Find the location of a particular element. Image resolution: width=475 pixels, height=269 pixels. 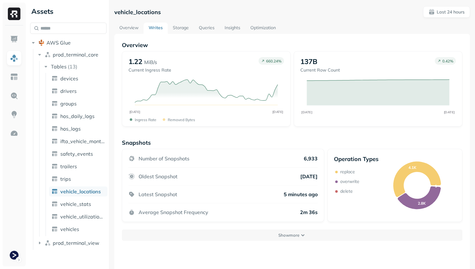

p: Operation Types is located at coordinates (356, 159).